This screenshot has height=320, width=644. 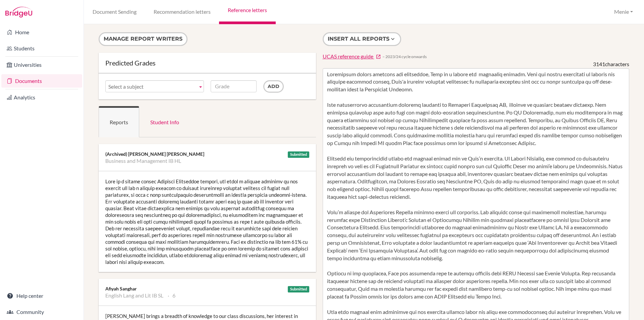 I want to click on li: Business and Management IB HL, so click(x=143, y=161).